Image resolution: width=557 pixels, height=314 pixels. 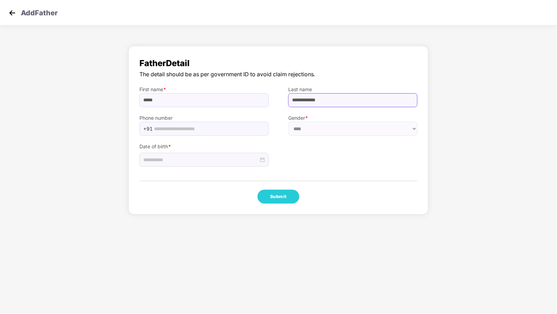 I want to click on label: First name, so click(x=204, y=90).